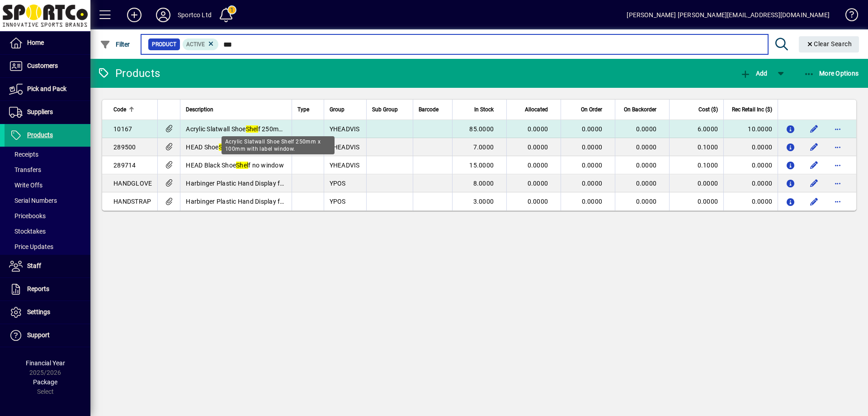 The image size is (868, 416). I want to click on span: 289714, so click(125, 165).